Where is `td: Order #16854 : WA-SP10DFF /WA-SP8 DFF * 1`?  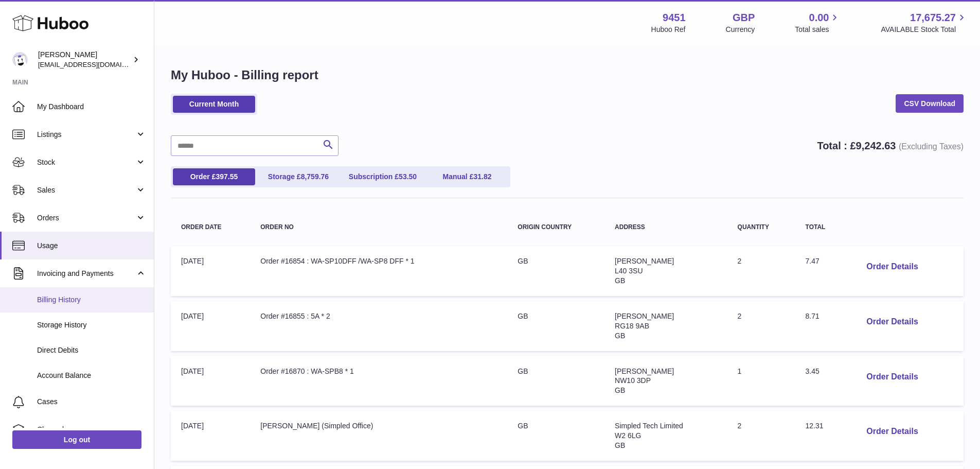 td: Order #16854 : WA-SP10DFF /WA-SP8 DFF * 1 is located at coordinates (379, 271).